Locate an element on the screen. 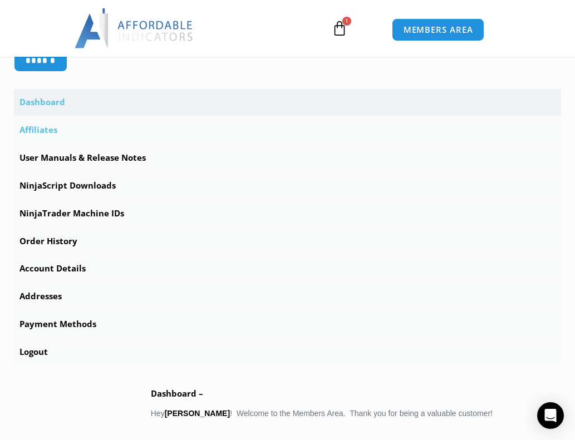 The image size is (575, 440). a: User Manuals & Release Notes is located at coordinates (287, 158).